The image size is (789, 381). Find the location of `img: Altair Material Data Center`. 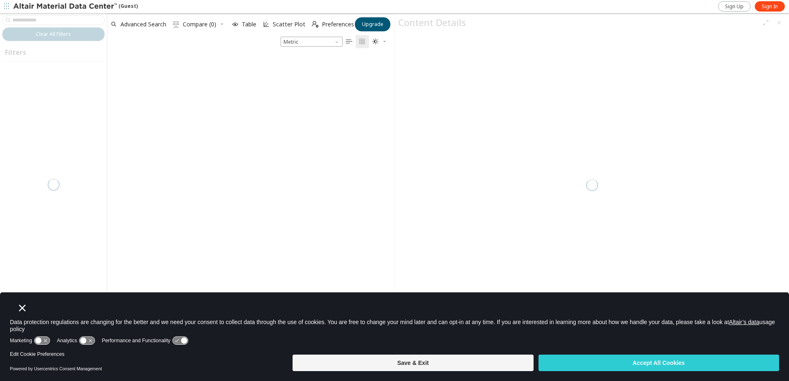

img: Altair Material Data Center is located at coordinates (66, 7).